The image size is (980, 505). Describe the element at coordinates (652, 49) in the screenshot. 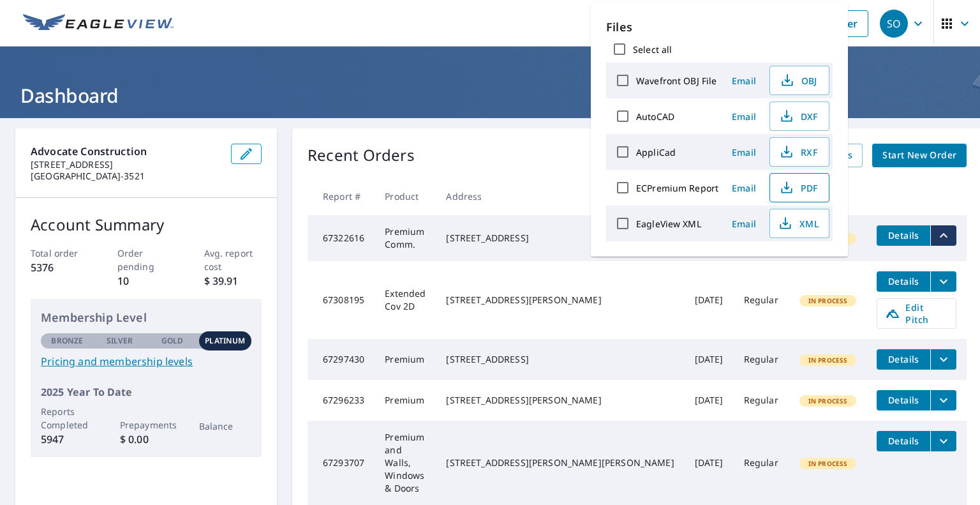

I see `label: Select all` at that location.